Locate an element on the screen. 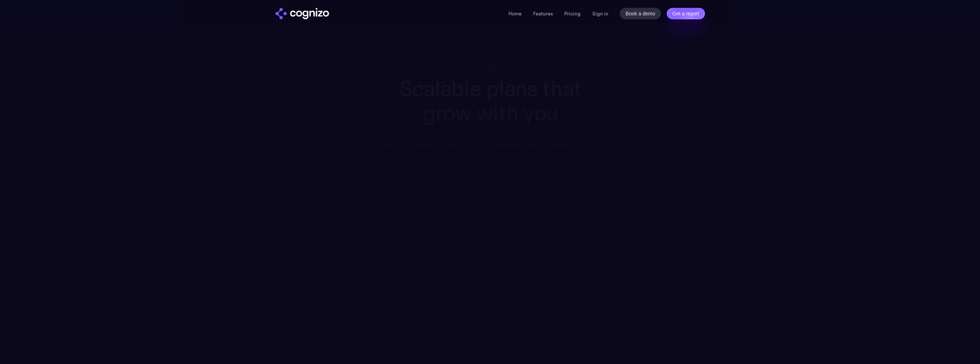 The image size is (980, 364). a: Pricing is located at coordinates (572, 14).